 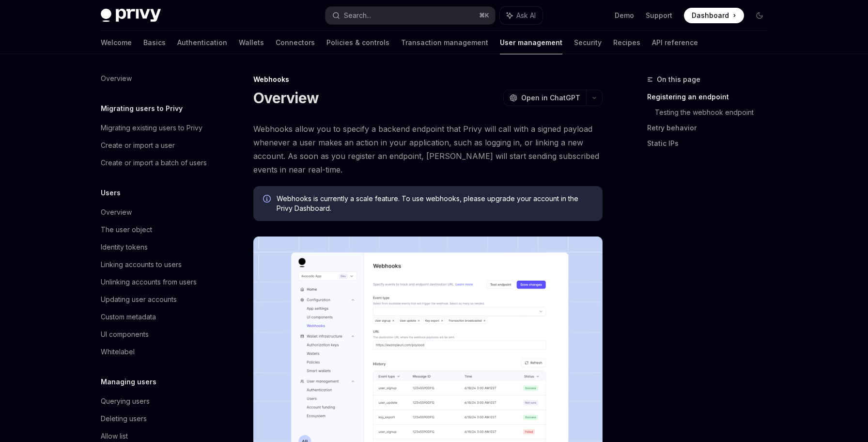 I want to click on div: Create or import a user, so click(x=137, y=145).